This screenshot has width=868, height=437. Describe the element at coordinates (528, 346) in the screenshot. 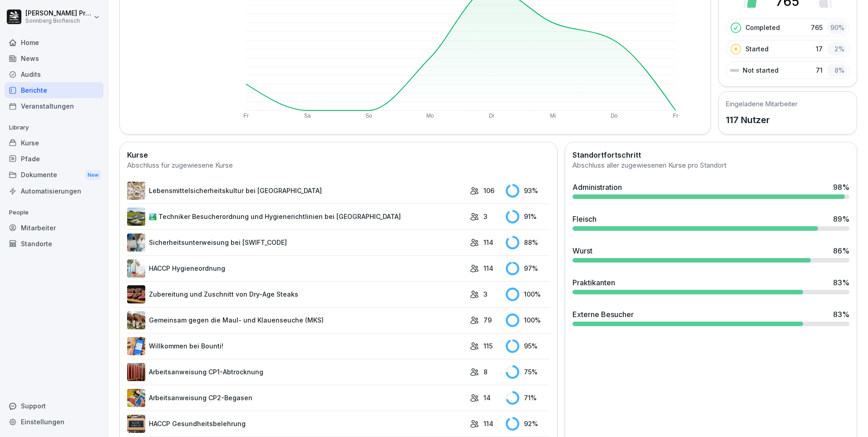

I see `div: 95 %` at that location.